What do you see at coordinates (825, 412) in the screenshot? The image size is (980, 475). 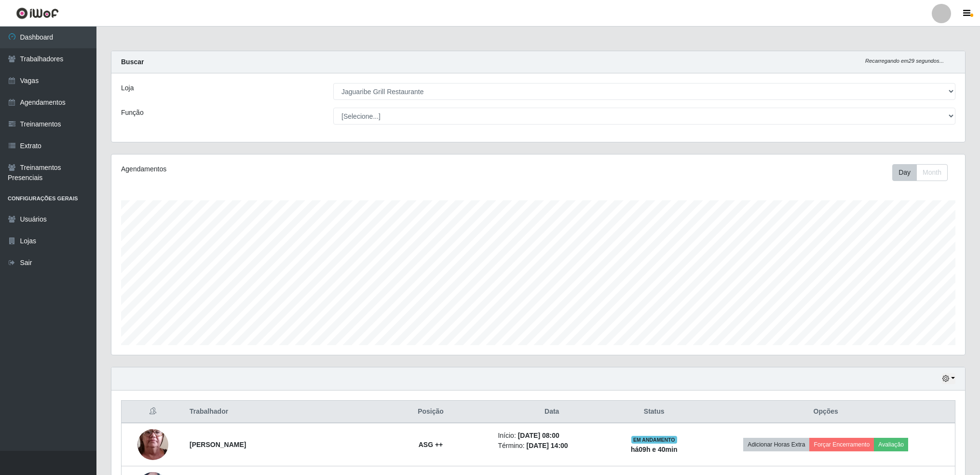 I see `th: Opções` at bounding box center [825, 412].